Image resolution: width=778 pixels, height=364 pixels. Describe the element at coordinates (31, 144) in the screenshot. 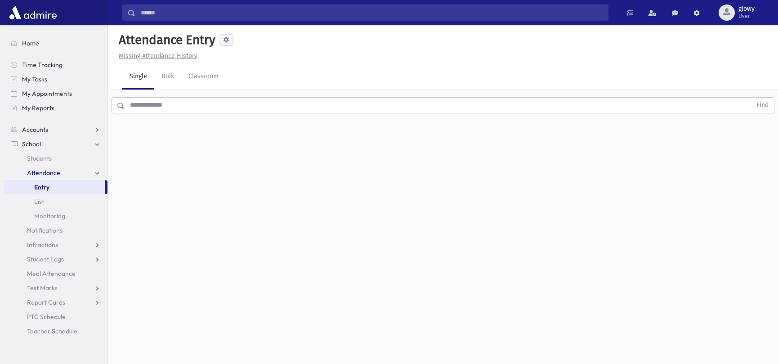

I see `span: School` at that location.